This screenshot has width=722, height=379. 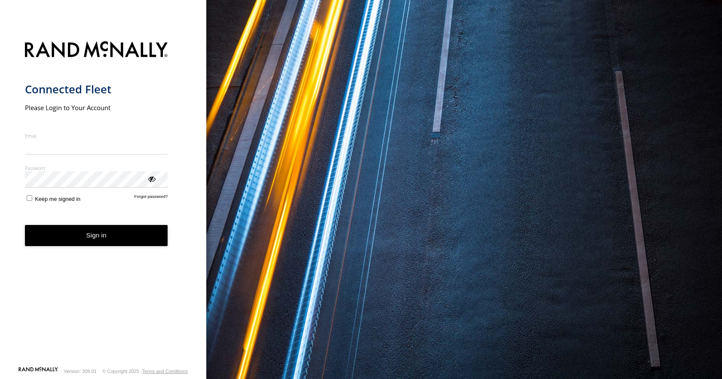 What do you see at coordinates (96, 89) in the screenshot?
I see `h1: Connected Fleet` at bounding box center [96, 89].